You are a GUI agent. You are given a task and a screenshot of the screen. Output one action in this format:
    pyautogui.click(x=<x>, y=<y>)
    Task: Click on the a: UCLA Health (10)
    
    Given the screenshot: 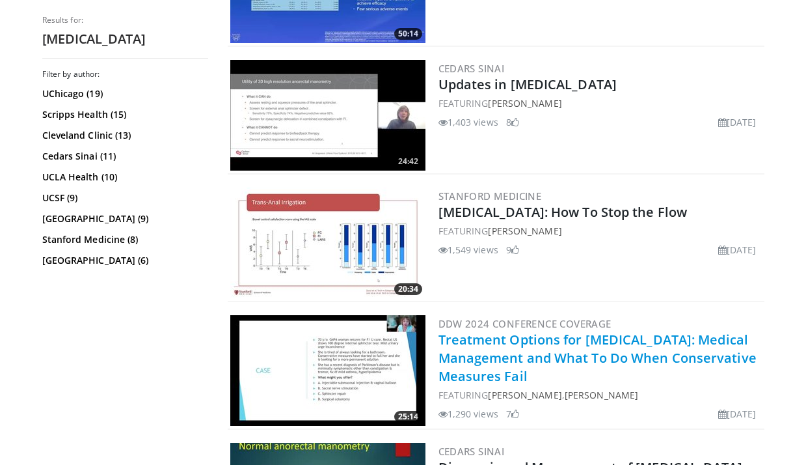 What is the action you would take?
    pyautogui.click(x=124, y=177)
    